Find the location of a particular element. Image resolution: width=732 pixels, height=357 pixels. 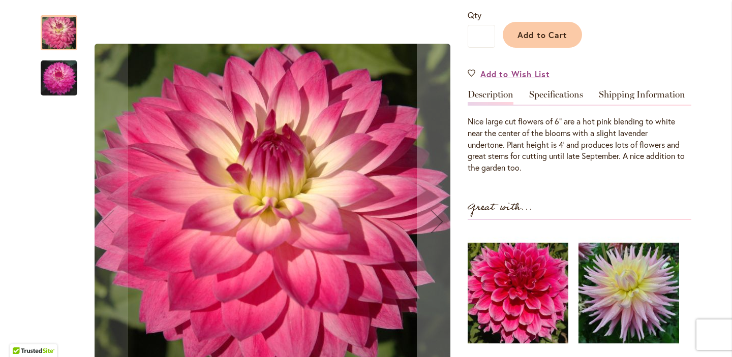

img: EMORY PAUL is located at coordinates (518, 293).